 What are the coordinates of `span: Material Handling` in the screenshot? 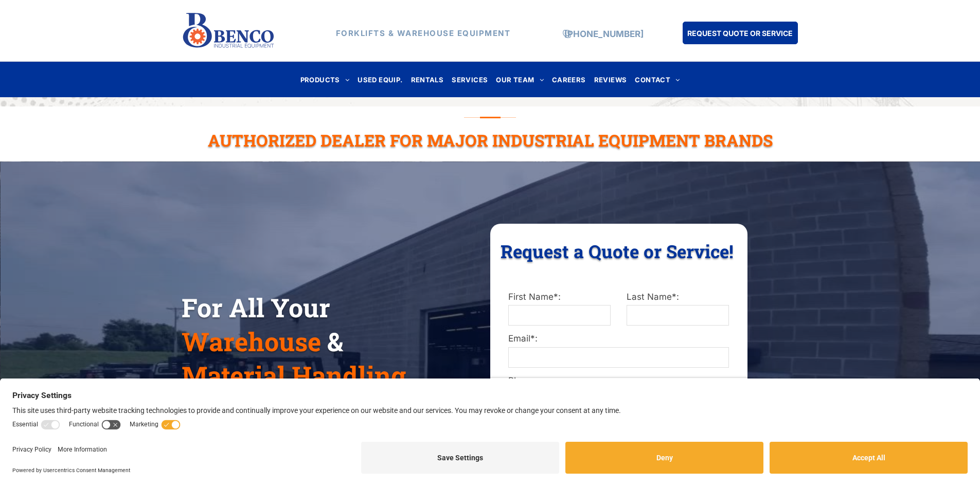 It's located at (294, 376).